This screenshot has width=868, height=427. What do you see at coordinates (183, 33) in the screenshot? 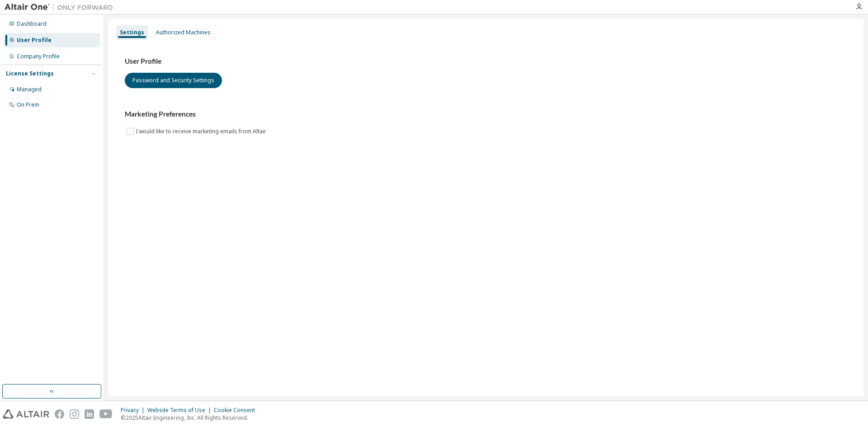
I see `div: Authorized Machines` at bounding box center [183, 33].